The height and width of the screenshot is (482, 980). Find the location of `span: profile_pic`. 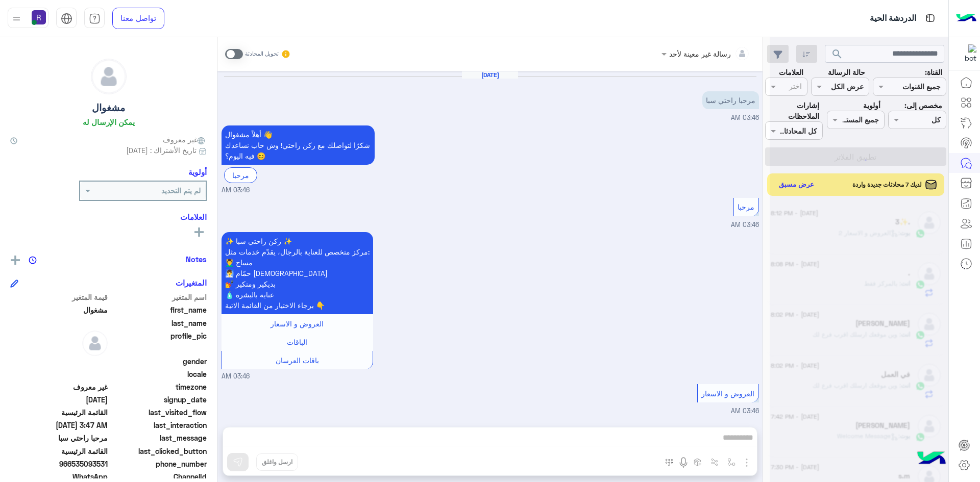

span: profile_pic is located at coordinates (158, 342).